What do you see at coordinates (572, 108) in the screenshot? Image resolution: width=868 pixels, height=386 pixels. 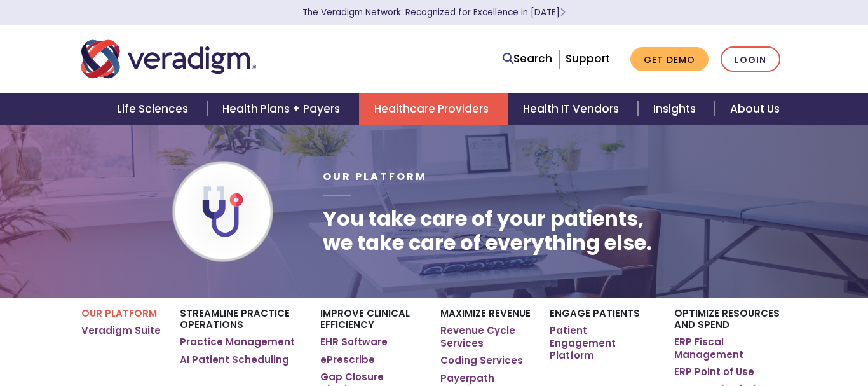 I see `a: Health IT Vendors` at bounding box center [572, 108].